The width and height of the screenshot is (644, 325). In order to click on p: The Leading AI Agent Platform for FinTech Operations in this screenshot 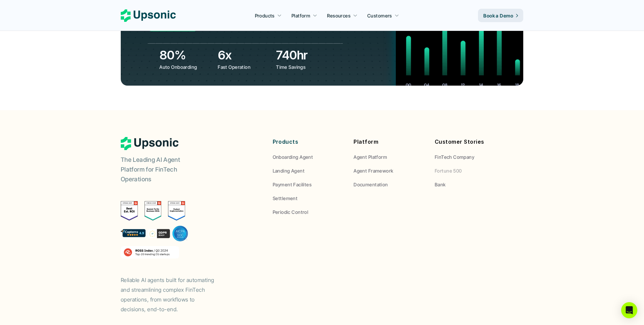, I will do `click(163, 170)`.